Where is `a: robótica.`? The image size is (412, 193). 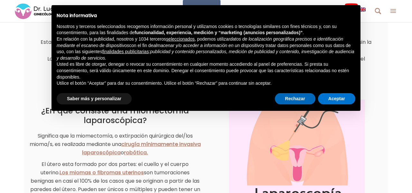
a: robótica. is located at coordinates (136, 152).